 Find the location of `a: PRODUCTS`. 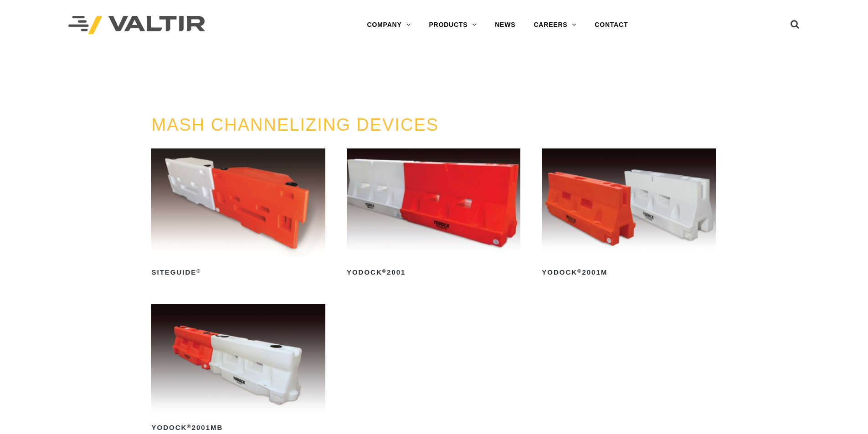

a: PRODUCTS is located at coordinates (452, 25).